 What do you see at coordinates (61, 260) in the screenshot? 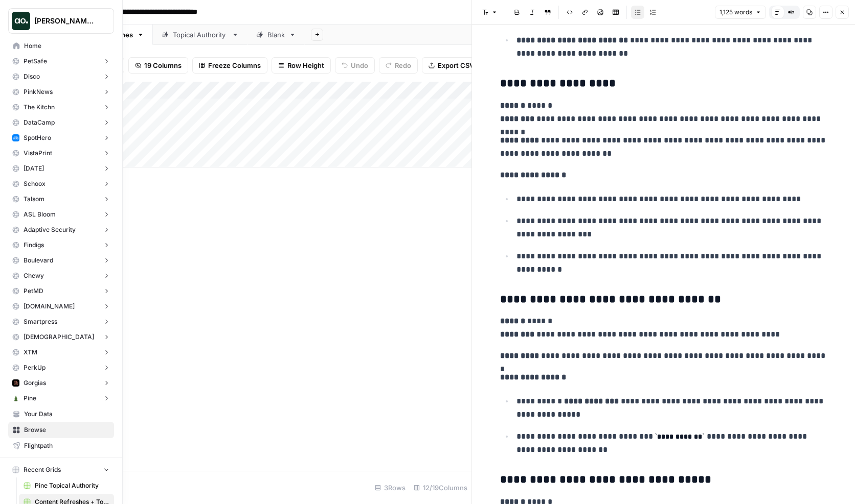
I see `button: Boulevard` at bounding box center [61, 260].